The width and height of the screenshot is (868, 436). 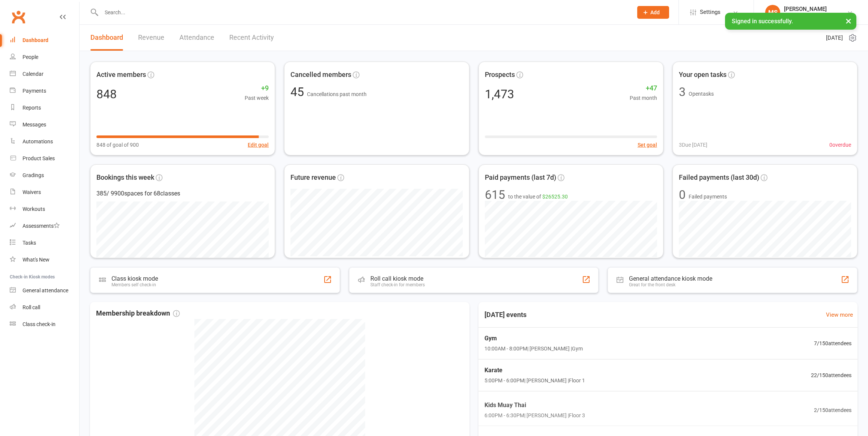 I want to click on a: Automations, so click(x=44, y=142).